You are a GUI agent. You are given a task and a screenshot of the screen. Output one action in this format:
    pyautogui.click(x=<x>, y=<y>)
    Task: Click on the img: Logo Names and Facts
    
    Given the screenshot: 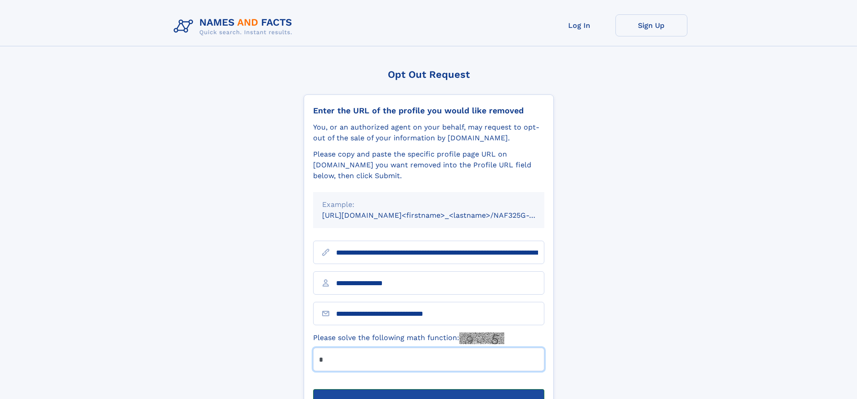 What is the action you would take?
    pyautogui.click(x=235, y=27)
    